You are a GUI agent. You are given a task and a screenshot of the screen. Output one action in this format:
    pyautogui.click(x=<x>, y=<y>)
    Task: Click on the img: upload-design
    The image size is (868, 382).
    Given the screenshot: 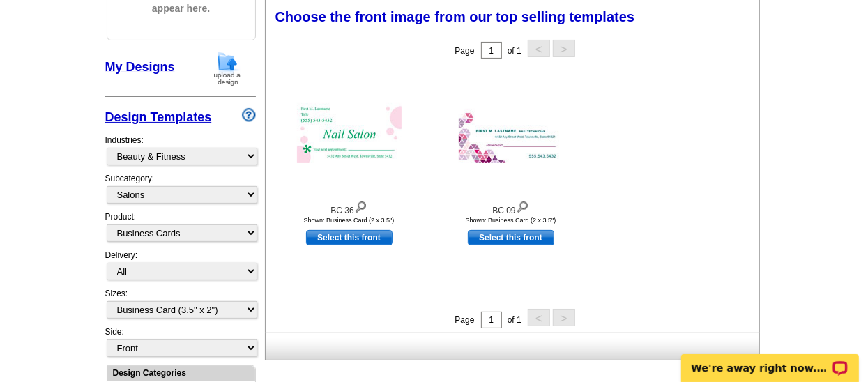 What is the action you would take?
    pyautogui.click(x=227, y=68)
    